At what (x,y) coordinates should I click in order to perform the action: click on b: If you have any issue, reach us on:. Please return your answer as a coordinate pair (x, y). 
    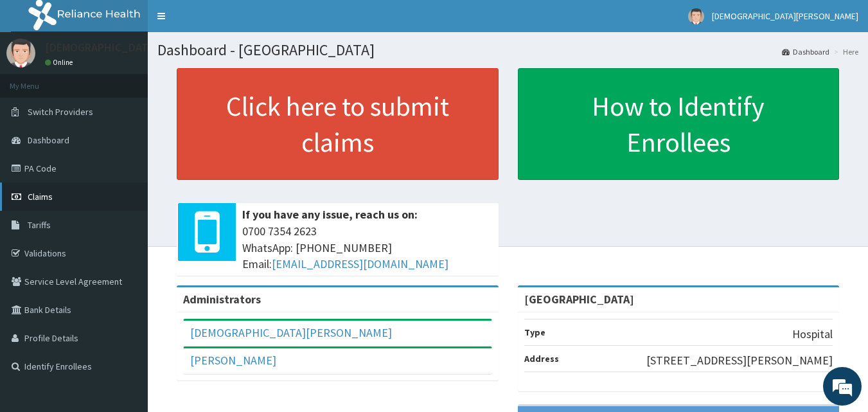
    Looking at the image, I should click on (330, 214).